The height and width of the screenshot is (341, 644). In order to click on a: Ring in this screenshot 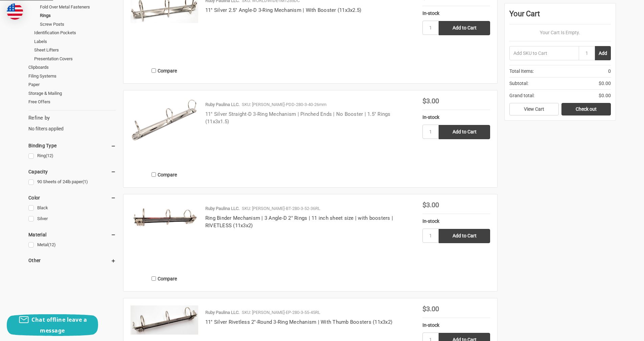, I will do `click(72, 156)`.